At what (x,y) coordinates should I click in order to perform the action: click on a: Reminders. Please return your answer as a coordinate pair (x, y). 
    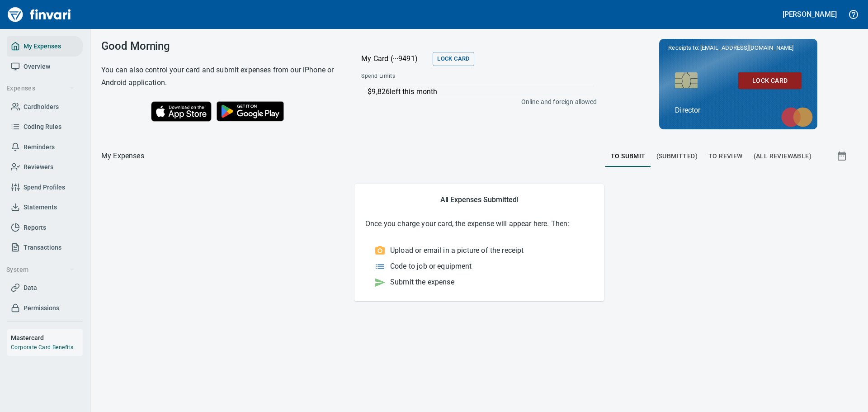
    Looking at the image, I should click on (45, 147).